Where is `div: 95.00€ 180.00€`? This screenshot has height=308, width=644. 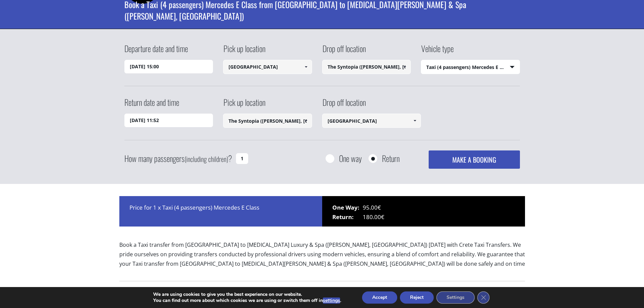 div: 95.00€ 180.00€ is located at coordinates (424, 211).